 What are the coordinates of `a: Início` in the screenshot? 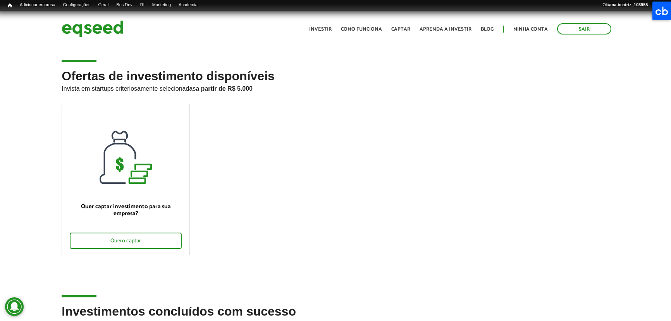 It's located at (10, 5).